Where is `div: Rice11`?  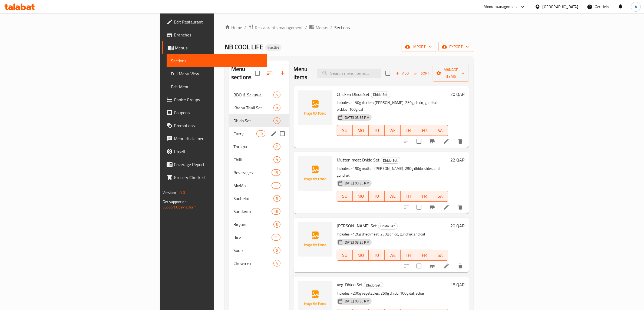
div: Rice11 is located at coordinates (259, 238).